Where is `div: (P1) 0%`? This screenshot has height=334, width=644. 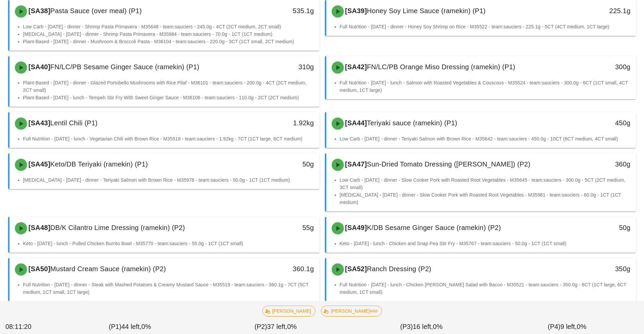 div: (P1) 0% is located at coordinates (130, 327).